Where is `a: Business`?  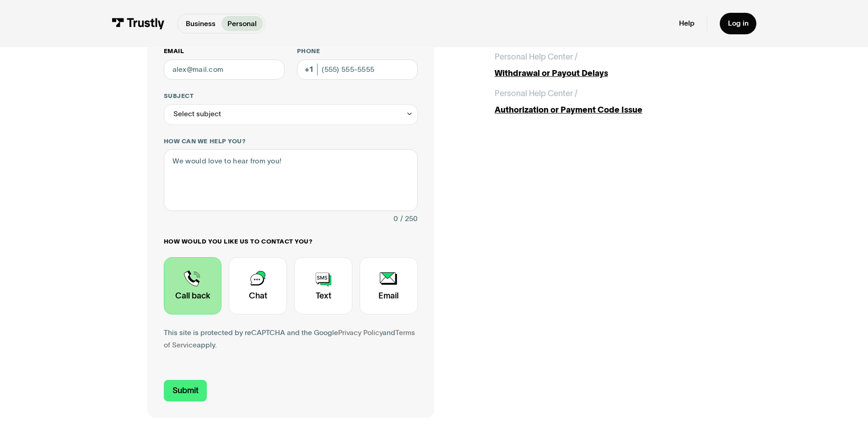
a: Business is located at coordinates (200, 23).